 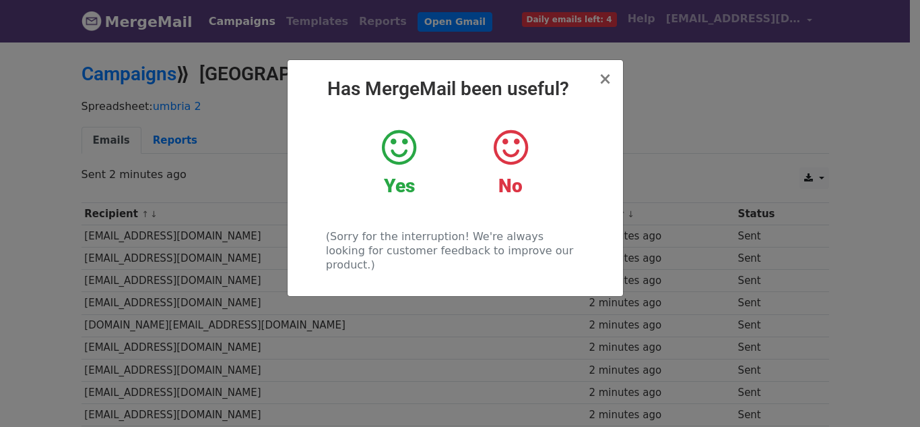 What do you see at coordinates (605, 79) in the screenshot?
I see `button: Close` at bounding box center [605, 79].